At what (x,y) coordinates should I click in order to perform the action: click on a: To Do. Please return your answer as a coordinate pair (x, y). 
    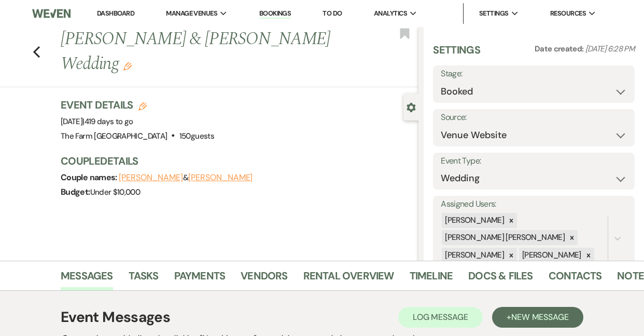
    Looking at the image, I should click on (332, 13).